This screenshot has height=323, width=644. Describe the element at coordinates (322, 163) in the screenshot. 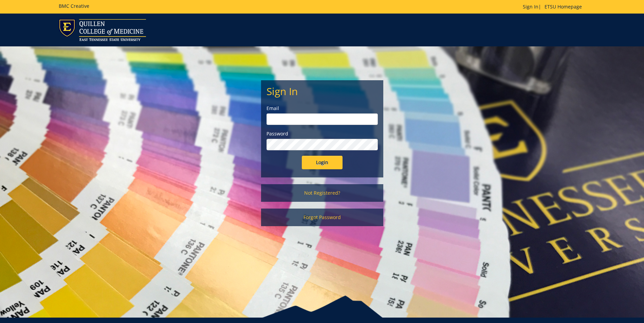

I see `input: Login` at that location.